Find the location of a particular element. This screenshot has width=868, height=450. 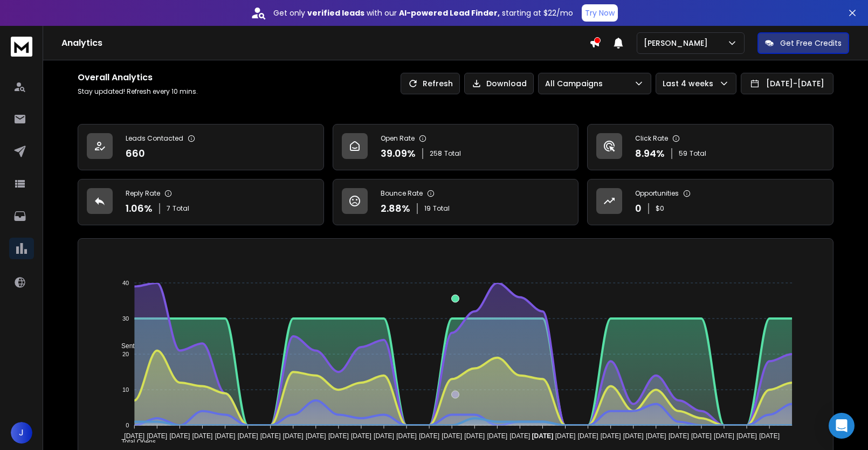

p: 8.94 % is located at coordinates (649, 153).